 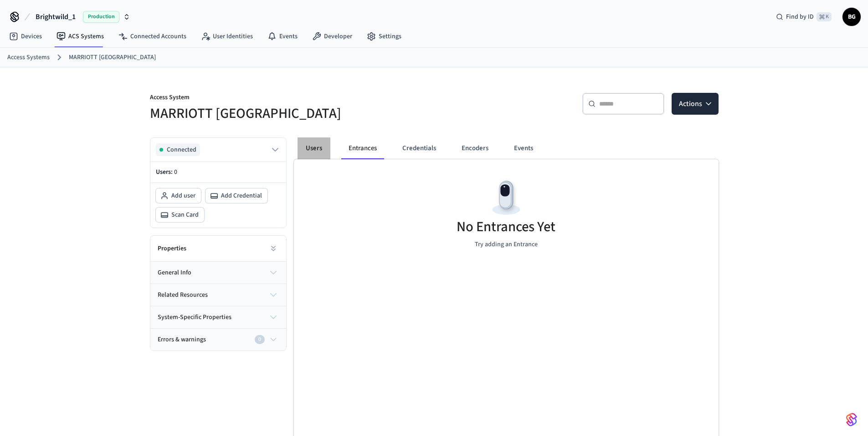 What do you see at coordinates (242, 196) in the screenshot?
I see `span: Add Credential` at bounding box center [242, 196].